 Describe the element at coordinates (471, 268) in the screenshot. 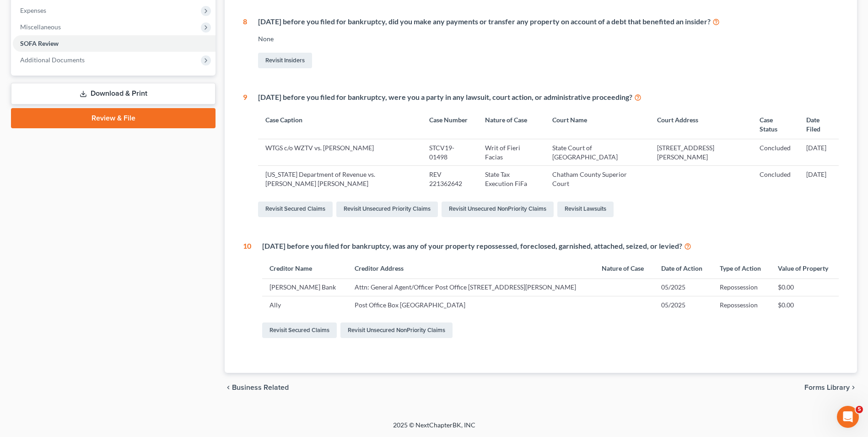

I see `th: Creditor Address` at that location.